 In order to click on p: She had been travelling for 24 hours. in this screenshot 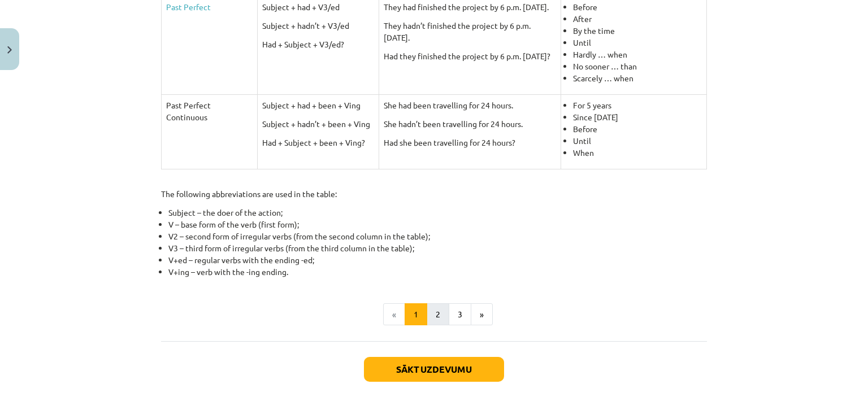, I will do `click(470, 105)`.